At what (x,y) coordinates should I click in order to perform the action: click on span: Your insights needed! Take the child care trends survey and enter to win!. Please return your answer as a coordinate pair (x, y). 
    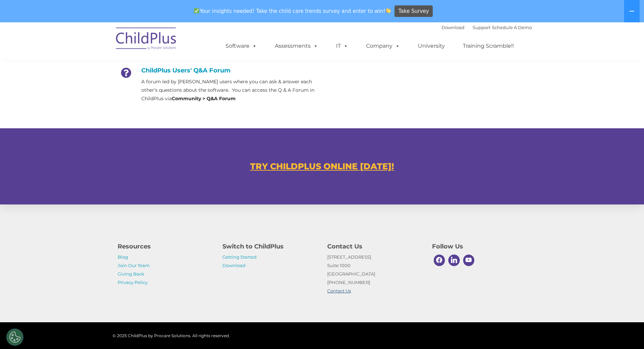
    Looking at the image, I should click on (293, 11).